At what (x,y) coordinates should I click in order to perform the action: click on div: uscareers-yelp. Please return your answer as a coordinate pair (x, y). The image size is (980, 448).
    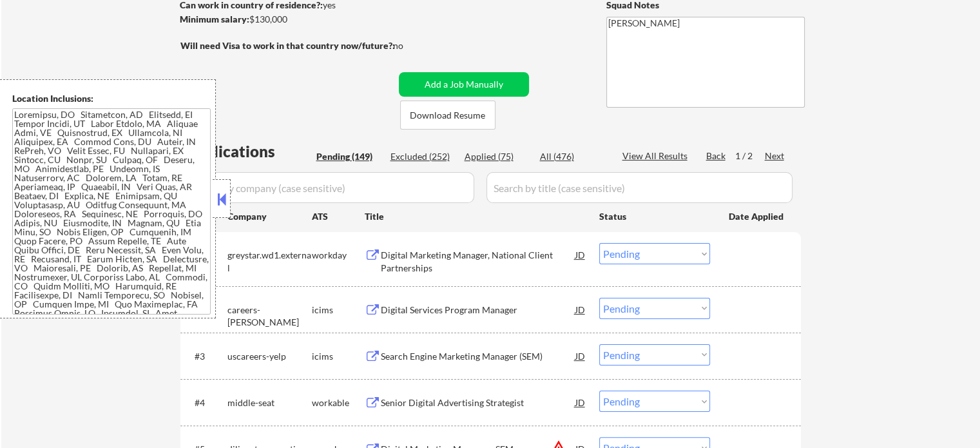
    Looking at the image, I should click on (270, 357).